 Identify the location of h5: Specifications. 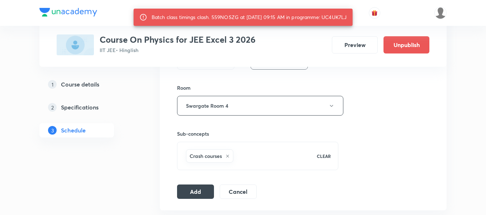
(80, 107).